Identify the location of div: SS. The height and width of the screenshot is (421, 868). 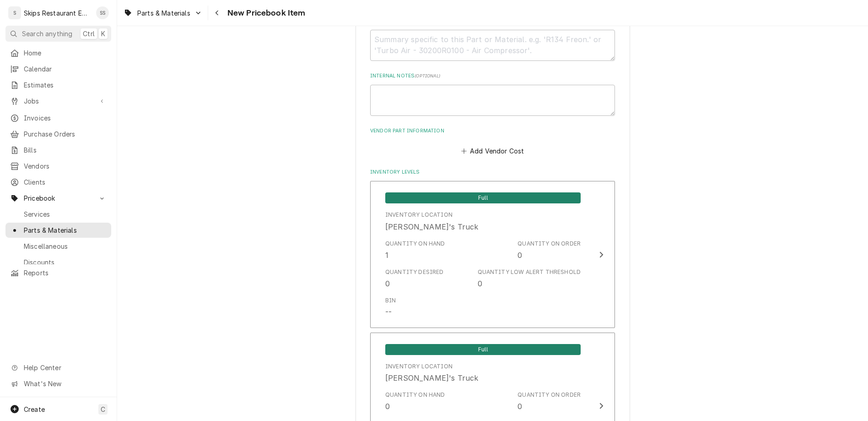
(102, 13).